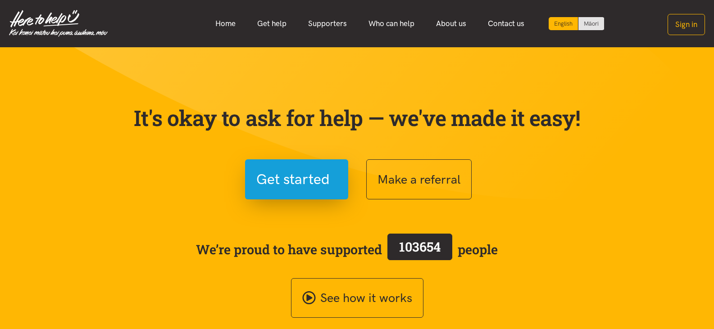 The width and height of the screenshot is (714, 329). Describe the element at coordinates (357, 298) in the screenshot. I see `a: See how it works` at that location.